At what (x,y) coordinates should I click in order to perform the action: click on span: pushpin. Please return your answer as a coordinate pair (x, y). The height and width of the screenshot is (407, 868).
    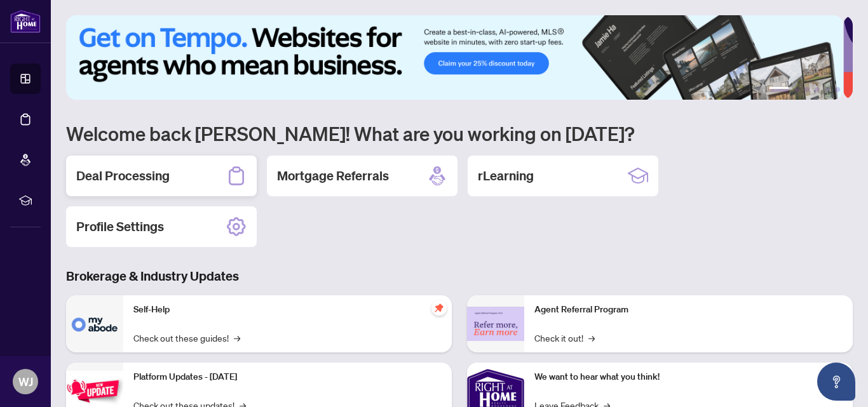
    Looking at the image, I should click on (439, 308).